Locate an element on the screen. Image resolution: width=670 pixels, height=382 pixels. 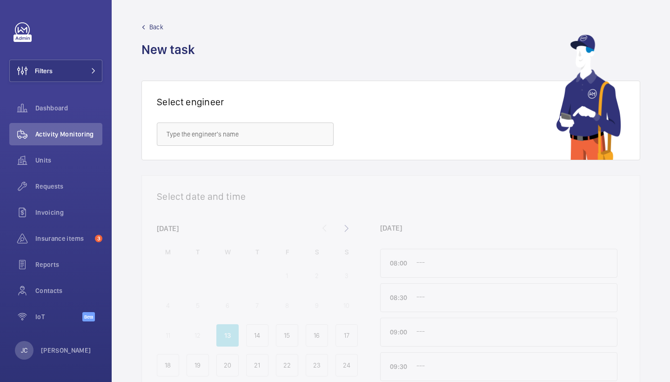
span: 3 is located at coordinates (99, 238).